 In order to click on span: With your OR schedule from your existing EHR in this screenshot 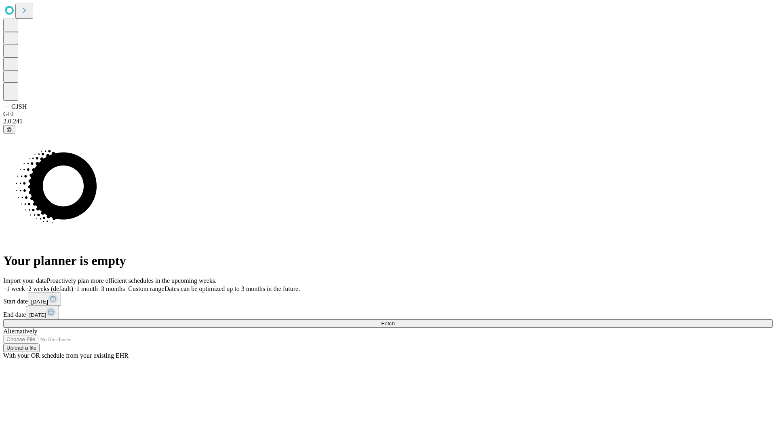, I will do `click(66, 355)`.